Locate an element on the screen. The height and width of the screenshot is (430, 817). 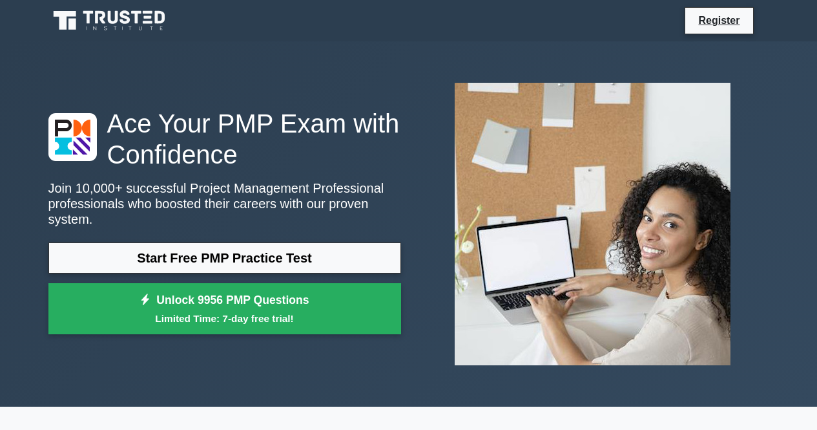
small: Limited Time: 7-day free trial! is located at coordinates (225, 318).